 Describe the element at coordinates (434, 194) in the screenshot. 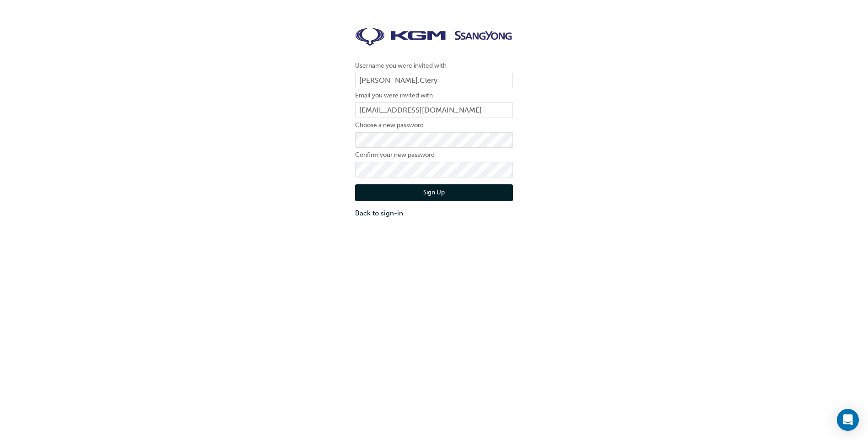

I see `button: Sign Up` at that location.